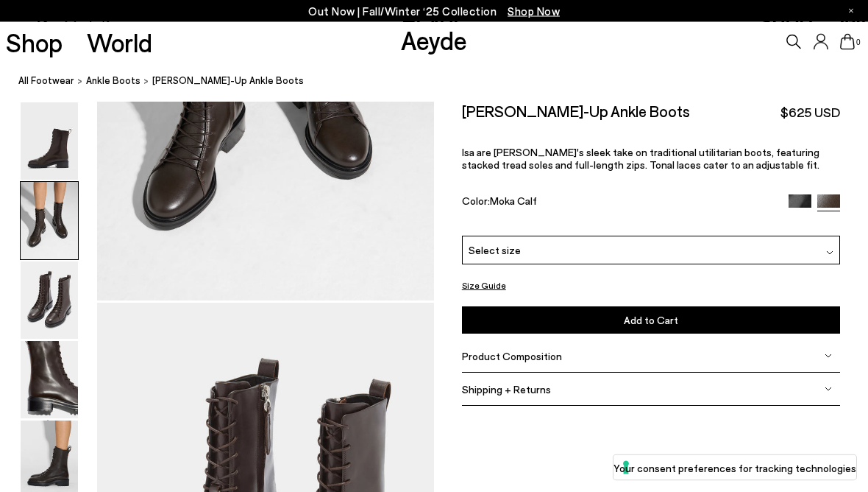  What do you see at coordinates (810, 112) in the screenshot?
I see `span: $625 USD` at bounding box center [810, 112].